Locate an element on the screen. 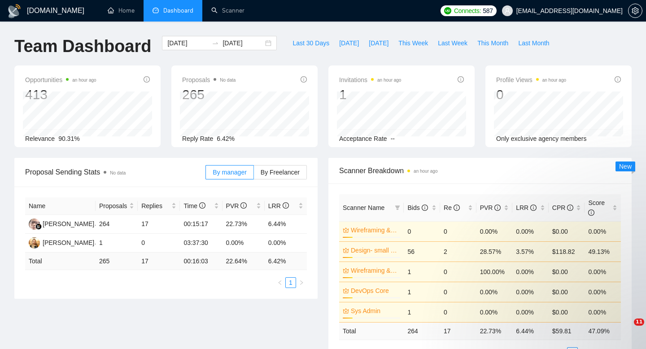 Image resolution: width=646 pixels, height=349 pixels. a: homeHome is located at coordinates (121, 10).